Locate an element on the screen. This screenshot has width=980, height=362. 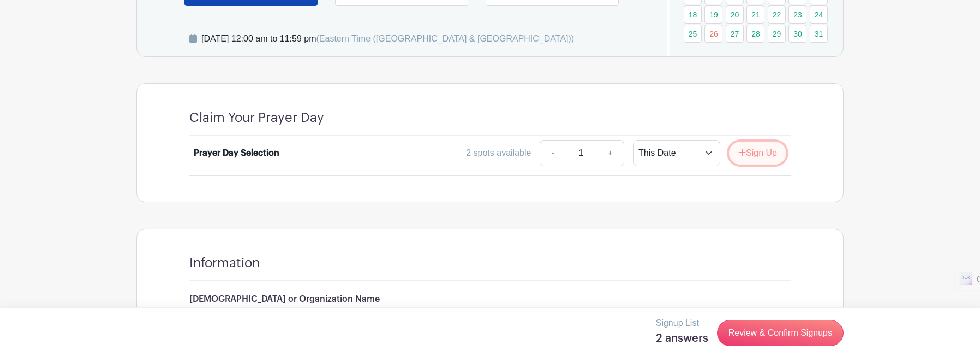
a: 28 is located at coordinates (755, 34).